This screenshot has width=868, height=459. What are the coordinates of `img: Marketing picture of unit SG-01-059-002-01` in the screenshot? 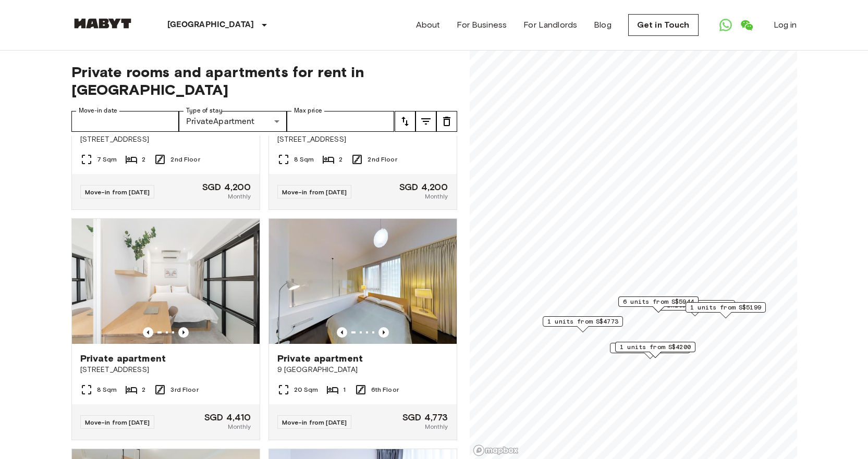 It's located at (166, 281).